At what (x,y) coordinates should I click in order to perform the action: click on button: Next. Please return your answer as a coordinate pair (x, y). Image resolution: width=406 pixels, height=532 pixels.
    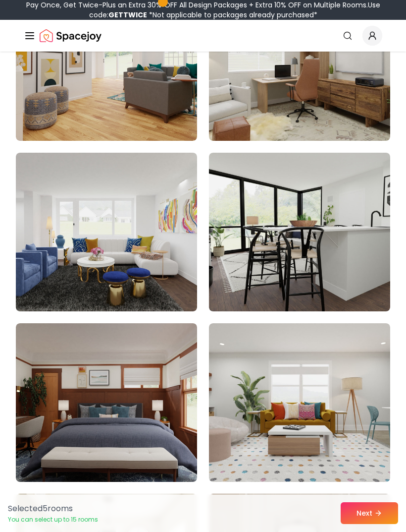
    Looking at the image, I should click on (369, 513).